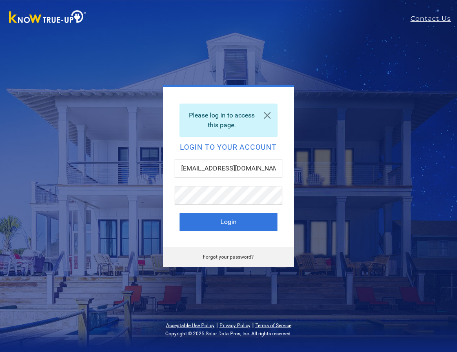 This screenshot has width=457, height=352. I want to click on input: Email, so click(228, 168).